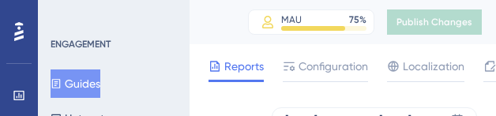 This screenshot has height=116, width=496. Describe the element at coordinates (358, 20) in the screenshot. I see `div: 75 %` at that location.